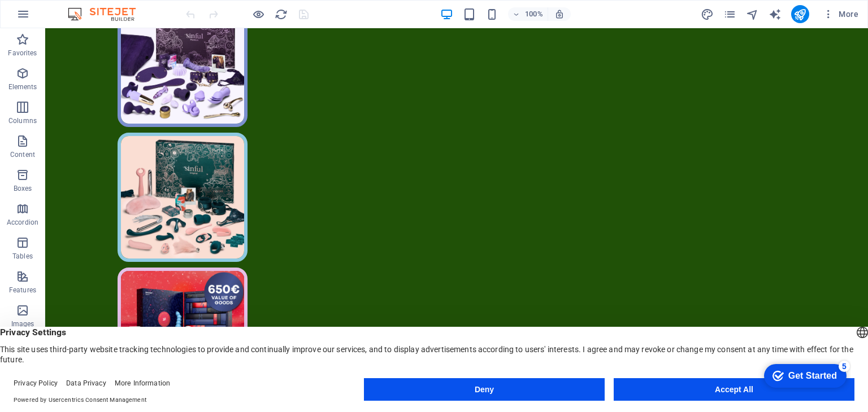 Image resolution: width=868 pixels, height=412 pixels. What do you see at coordinates (22, 256) in the screenshot?
I see `p: Tables` at bounding box center [22, 256].